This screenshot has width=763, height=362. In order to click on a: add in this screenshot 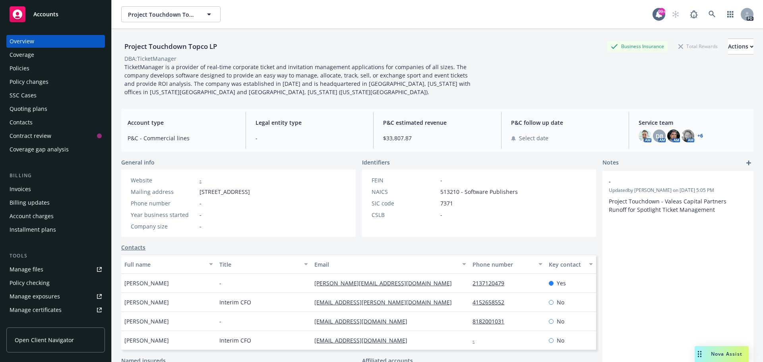, I will do `click(749, 163)`.